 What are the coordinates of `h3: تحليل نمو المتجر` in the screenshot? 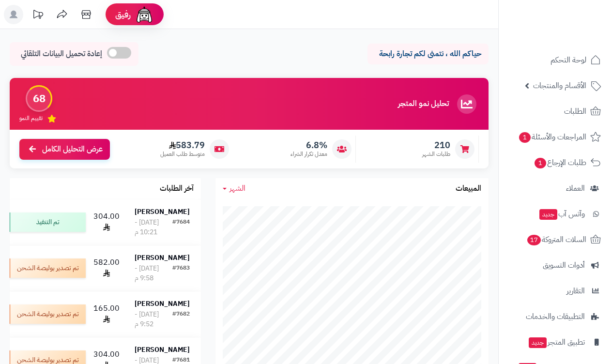 It's located at (423, 104).